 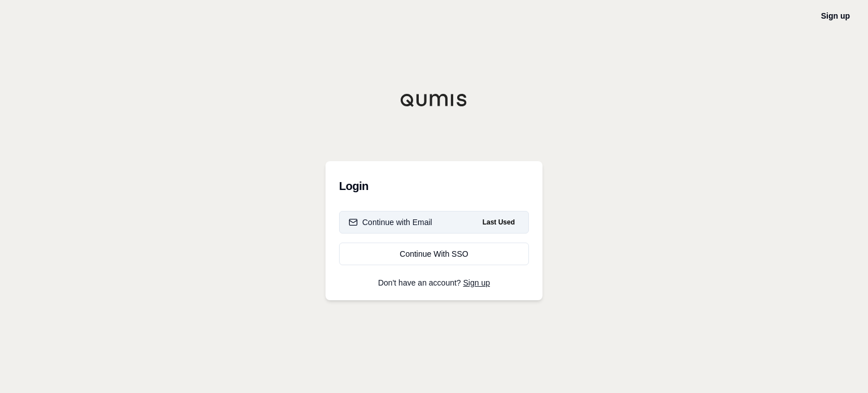 What do you see at coordinates (434, 222) in the screenshot?
I see `button: Continue with EmailLast Used` at bounding box center [434, 222].